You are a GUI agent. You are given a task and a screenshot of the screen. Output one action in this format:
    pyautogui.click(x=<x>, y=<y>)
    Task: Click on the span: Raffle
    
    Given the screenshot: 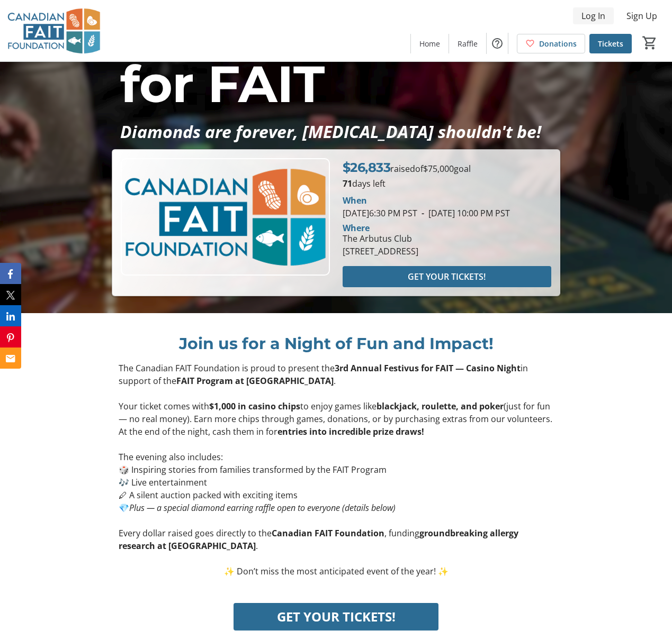 What is the action you would take?
    pyautogui.click(x=467, y=43)
    